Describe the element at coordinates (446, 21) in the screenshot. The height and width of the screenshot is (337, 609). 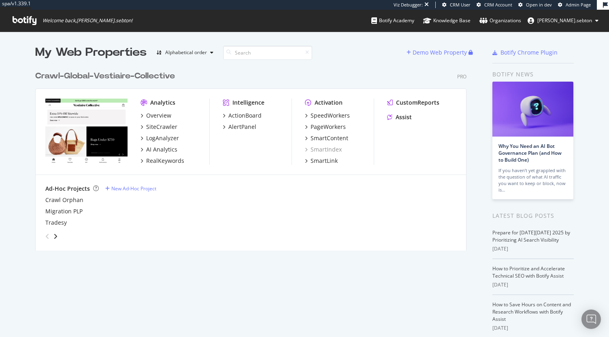
I see `div: Knowledge Base` at that location.